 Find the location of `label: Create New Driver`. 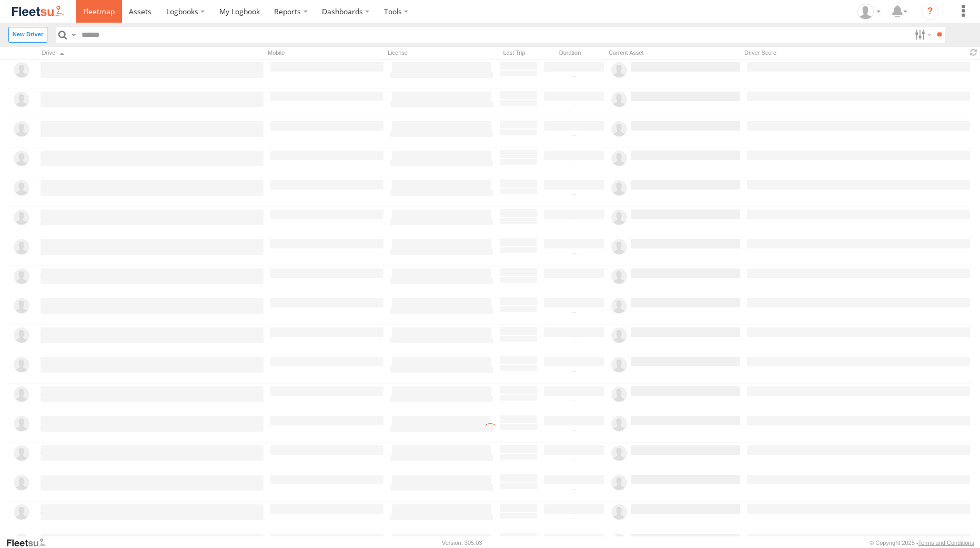

label: Create New Driver is located at coordinates (28, 34).